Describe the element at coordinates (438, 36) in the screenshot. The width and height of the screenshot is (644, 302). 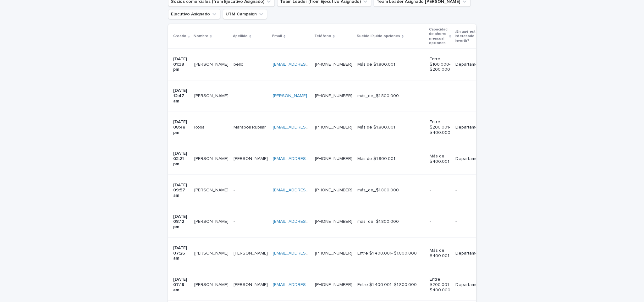
I see `p: Capacidad de ahorro mensual opciones` at that location.